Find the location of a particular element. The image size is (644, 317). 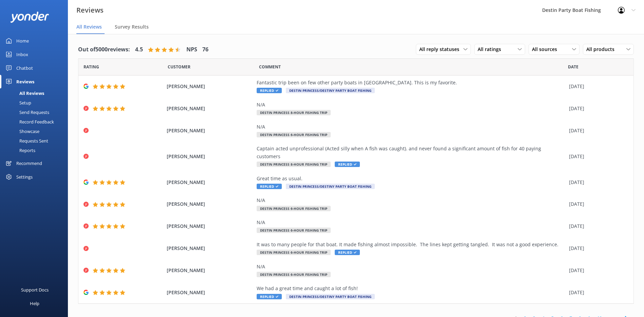

div: Support Docs is located at coordinates (35, 290).